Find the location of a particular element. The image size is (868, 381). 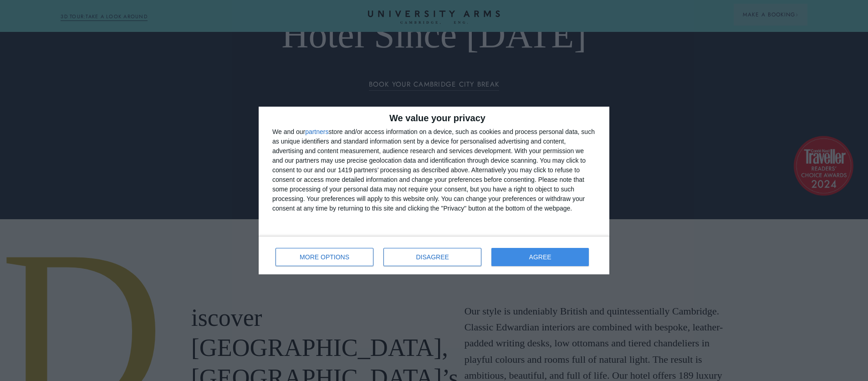

button: AGREE is located at coordinates (540, 257).